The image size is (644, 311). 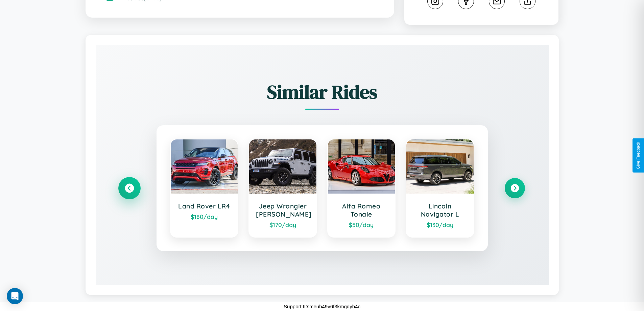 What do you see at coordinates (440, 188) in the screenshot?
I see `a: Lincoln Navigator L$130/day` at bounding box center [440, 188].